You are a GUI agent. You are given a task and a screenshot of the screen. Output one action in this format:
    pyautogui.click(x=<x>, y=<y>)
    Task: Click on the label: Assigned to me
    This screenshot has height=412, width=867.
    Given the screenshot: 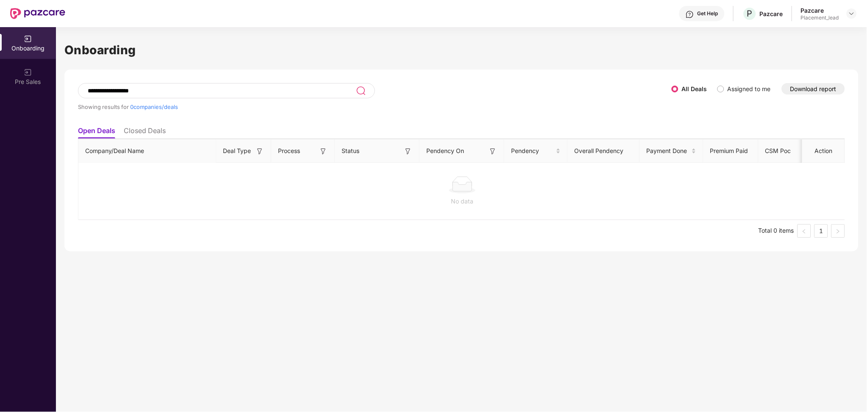 What is the action you would take?
    pyautogui.click(x=750, y=89)
    